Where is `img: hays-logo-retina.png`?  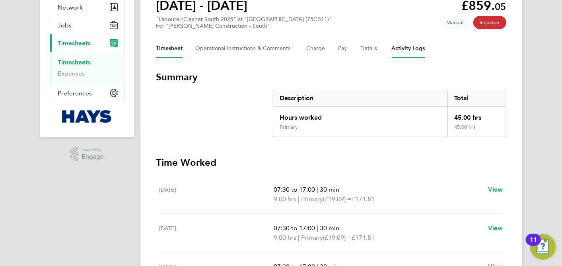
img: hays-logo-retina.png is located at coordinates (87, 117).